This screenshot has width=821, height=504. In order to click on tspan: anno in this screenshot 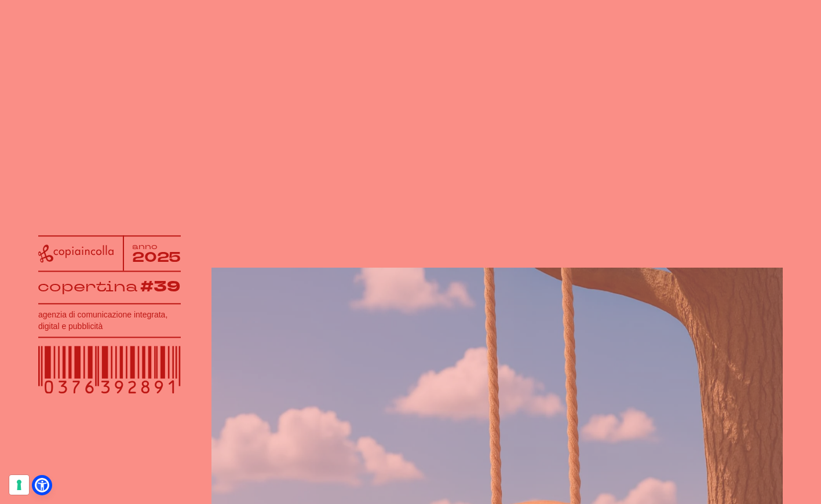, I will do `click(145, 246)`.